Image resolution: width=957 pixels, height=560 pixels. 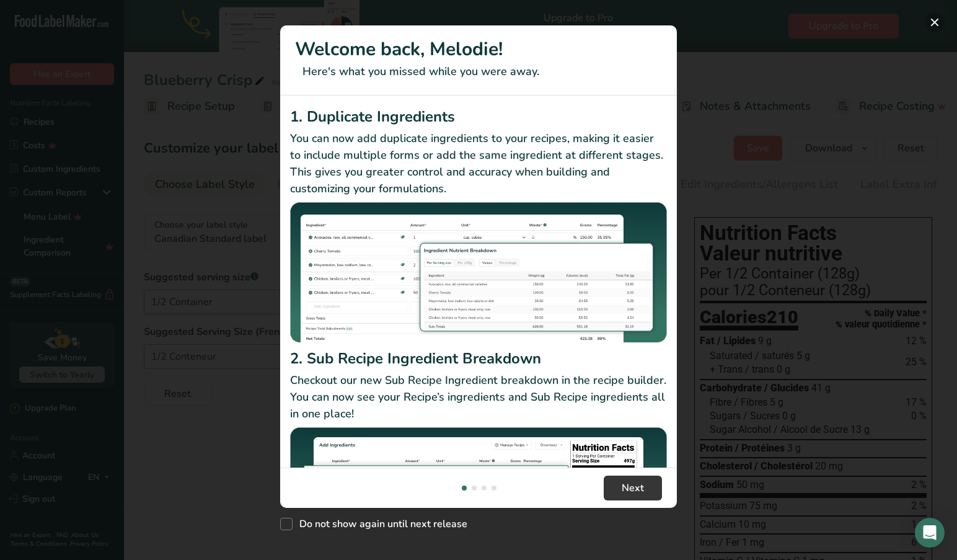 What do you see at coordinates (479, 49) in the screenshot?
I see `h1: Welcome back, Melodie!` at bounding box center [479, 49].